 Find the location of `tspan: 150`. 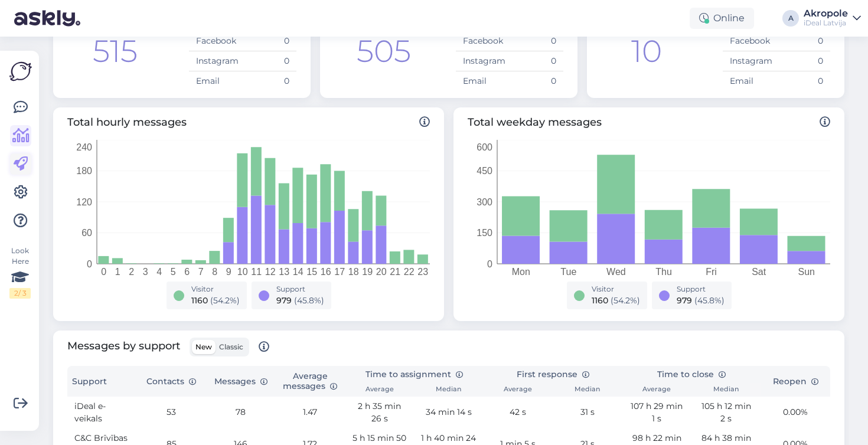

tspan: 150 is located at coordinates (485, 233).